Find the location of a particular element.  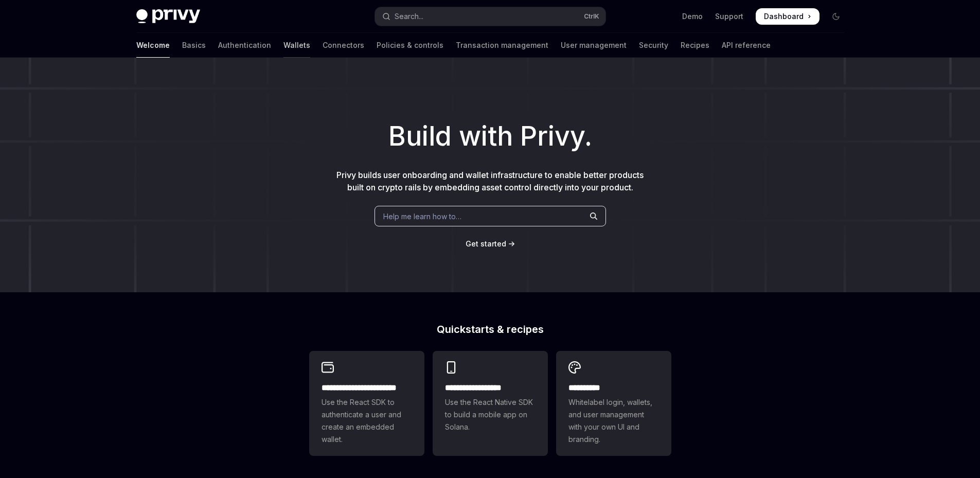

a: Authentication is located at coordinates (244, 45).